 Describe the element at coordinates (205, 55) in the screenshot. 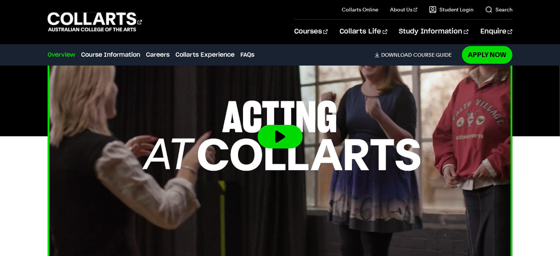

I see `a: Collarts Experience` at that location.